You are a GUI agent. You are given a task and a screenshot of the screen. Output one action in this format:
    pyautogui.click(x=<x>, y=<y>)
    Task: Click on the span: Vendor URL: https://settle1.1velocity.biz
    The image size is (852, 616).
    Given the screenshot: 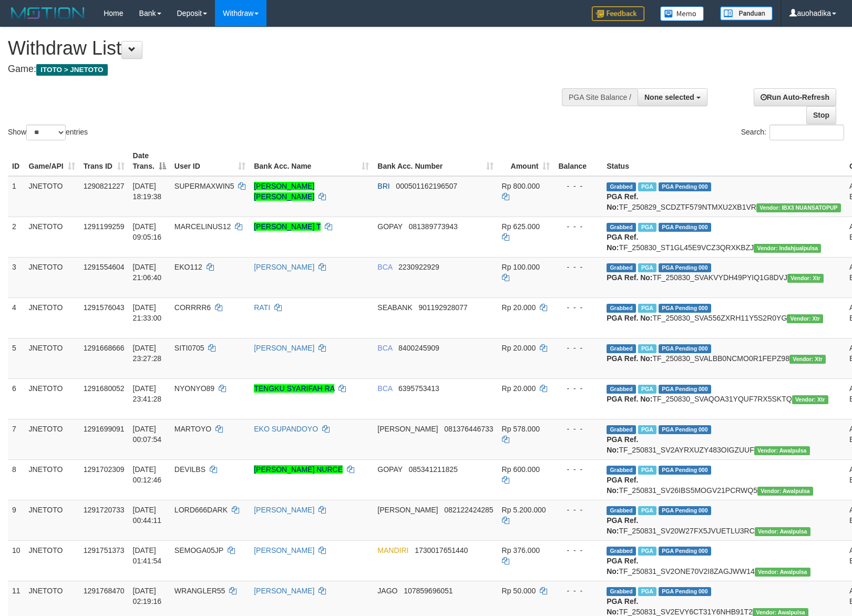 What is the action you would take?
    pyautogui.click(x=787, y=248)
    